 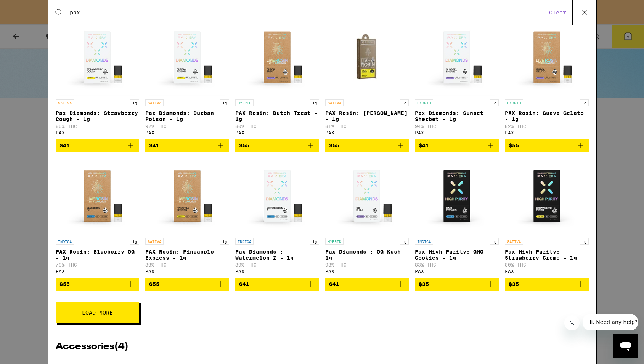 I want to click on p: Pax High Purity: Strawberry Creme - 1g, so click(x=547, y=254).